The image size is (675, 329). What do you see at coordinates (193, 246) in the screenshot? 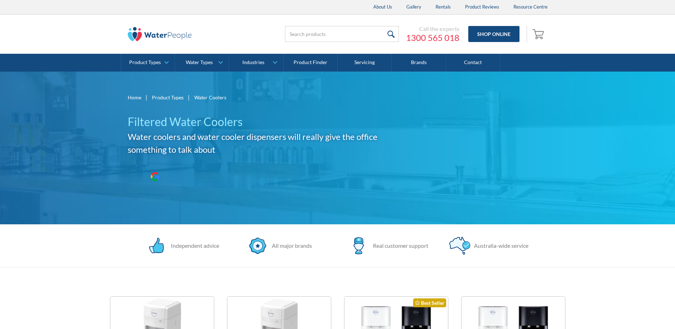
I see `div: Independent advice` at bounding box center [193, 246].